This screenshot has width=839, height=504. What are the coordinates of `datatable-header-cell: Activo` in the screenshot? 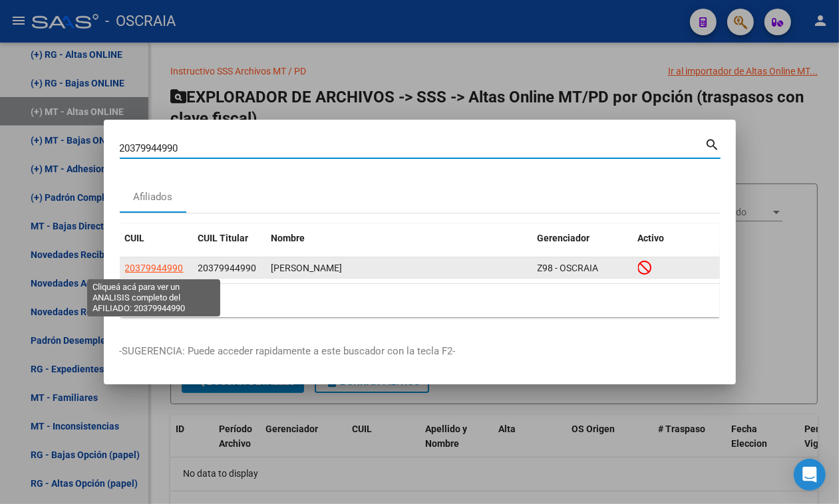 It's located at (677, 239).